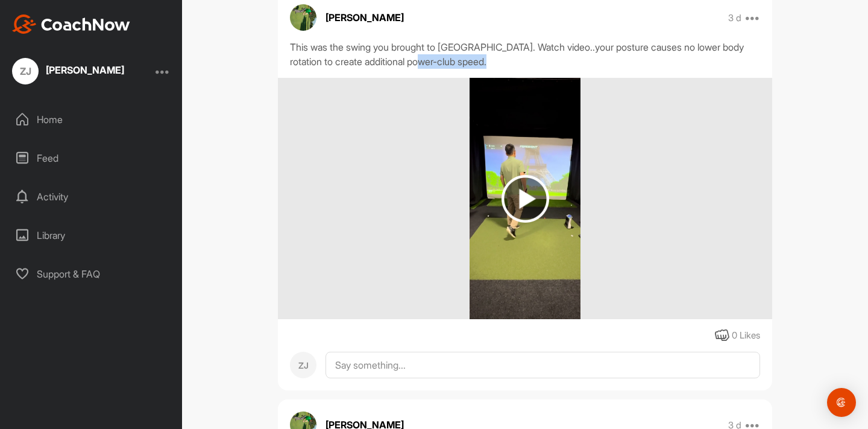 This screenshot has height=429, width=868. I want to click on div: Feed, so click(91, 158).